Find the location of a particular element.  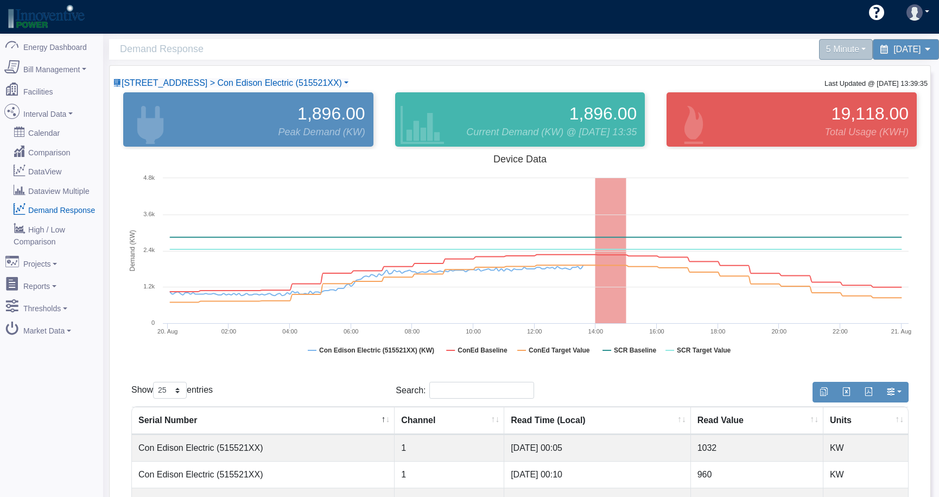

label: Show entries is located at coordinates (172, 390).